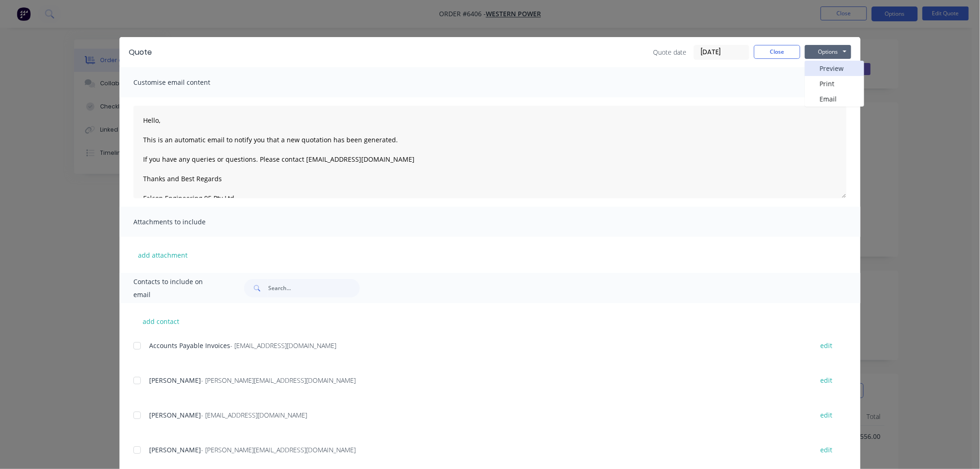 The image size is (980, 469). Describe the element at coordinates (161, 321) in the screenshot. I see `button: add contact` at that location.